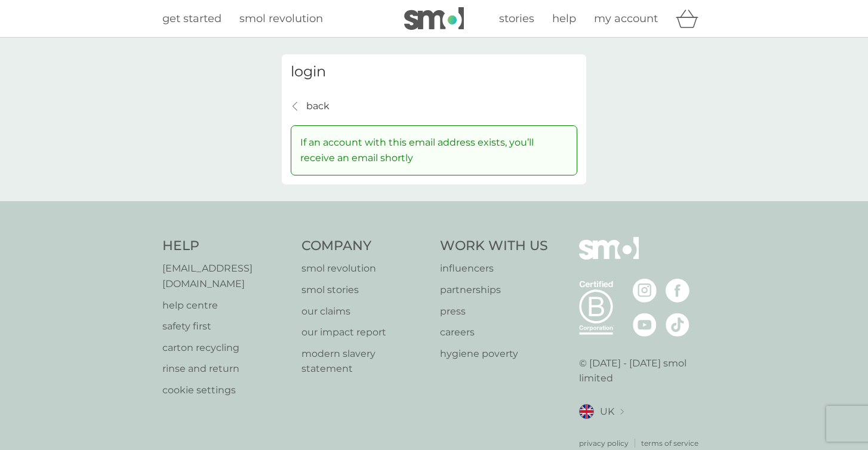 The image size is (868, 450). I want to click on a: carton recycling, so click(225, 348).